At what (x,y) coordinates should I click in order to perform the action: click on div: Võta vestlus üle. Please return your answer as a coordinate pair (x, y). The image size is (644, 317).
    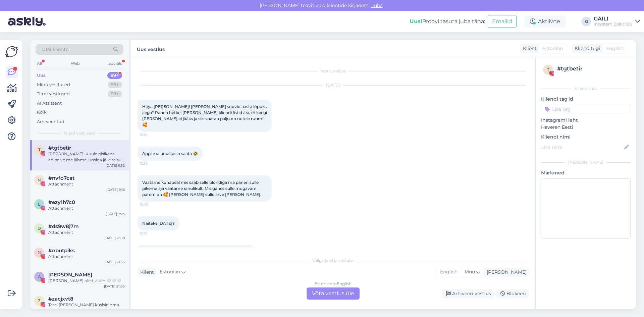
    Looking at the image, I should click on (333, 294).